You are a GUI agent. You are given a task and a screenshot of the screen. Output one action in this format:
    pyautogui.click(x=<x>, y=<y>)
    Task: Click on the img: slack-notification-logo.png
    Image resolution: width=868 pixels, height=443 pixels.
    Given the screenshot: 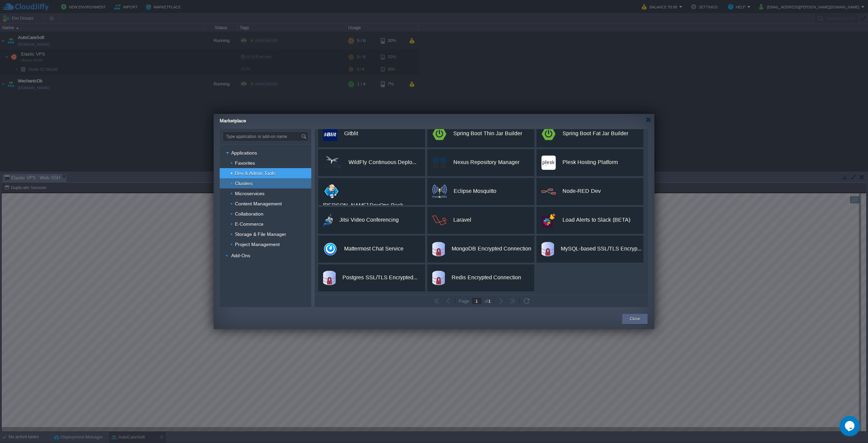 What is the action you would take?
    pyautogui.click(x=548, y=221)
    